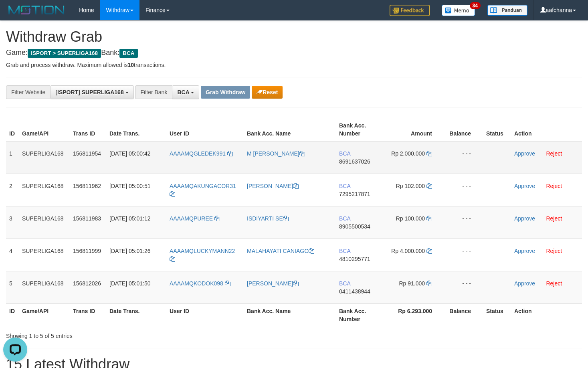 The height and width of the screenshot is (368, 588). What do you see at coordinates (15, 15) in the screenshot?
I see `button: Open LiveChat chat widget` at bounding box center [15, 15].